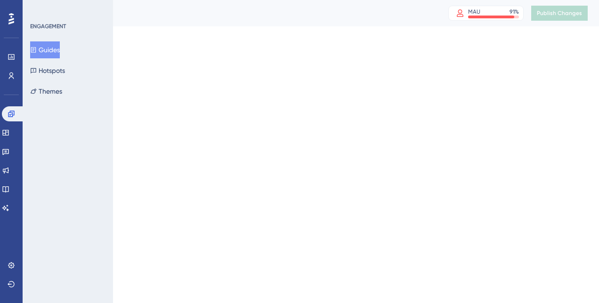  Describe the element at coordinates (46, 91) in the screenshot. I see `button: Themes` at that location.